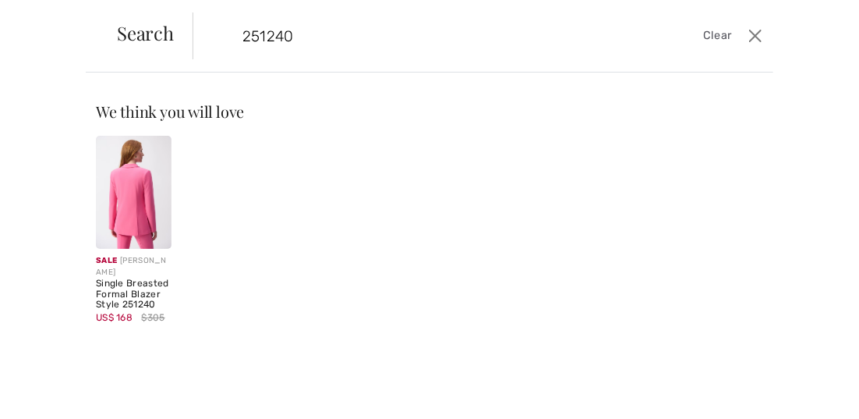  I want to click on span: We think you will love, so click(170, 111).